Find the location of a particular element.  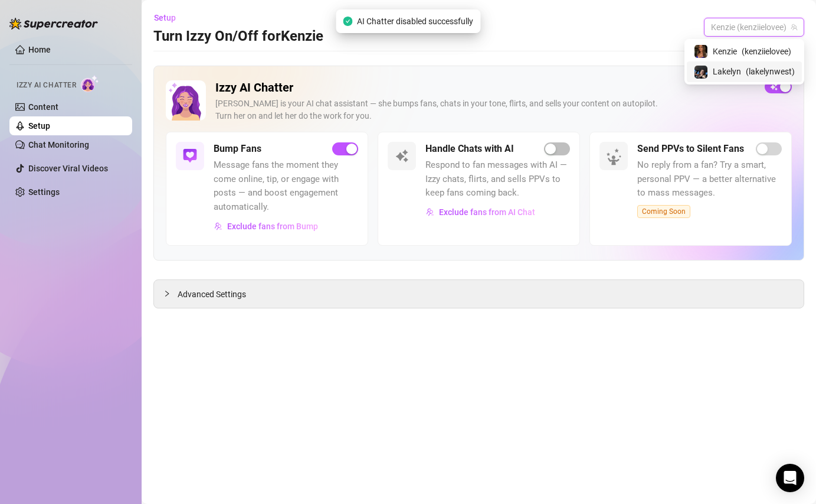

h5: Send PPVs to Silent Fans is located at coordinates (691, 149).